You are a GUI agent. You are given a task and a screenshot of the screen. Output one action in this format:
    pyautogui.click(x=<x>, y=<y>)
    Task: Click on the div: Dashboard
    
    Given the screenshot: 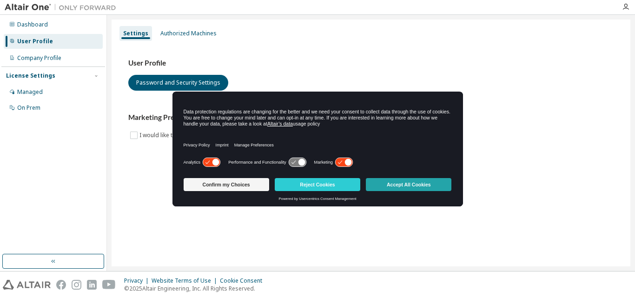 What is the action you would take?
    pyautogui.click(x=33, y=25)
    